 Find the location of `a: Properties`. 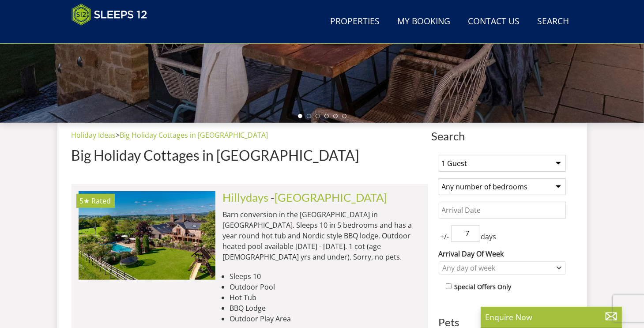

a: Properties is located at coordinates (355, 21).